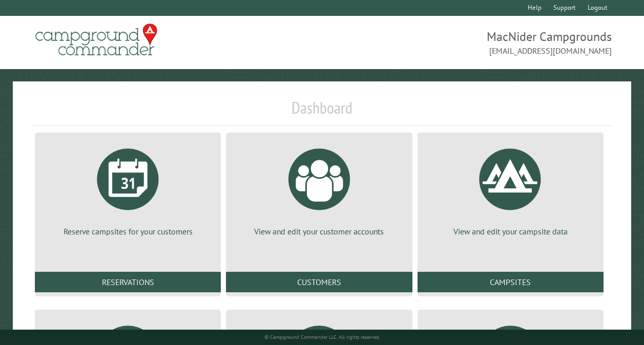  I want to click on a: Campsites, so click(511, 282).